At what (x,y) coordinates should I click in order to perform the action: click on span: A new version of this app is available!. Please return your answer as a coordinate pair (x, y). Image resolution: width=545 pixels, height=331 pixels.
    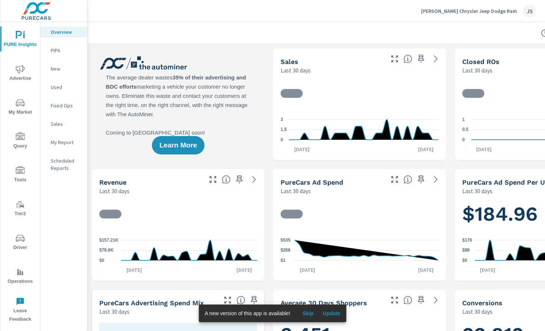
    Looking at the image, I should click on (247, 313).